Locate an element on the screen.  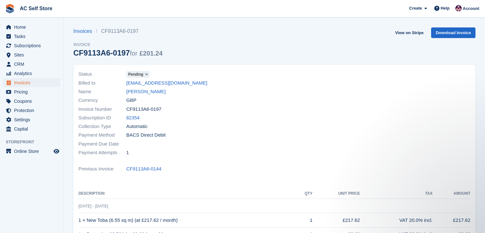
span: Coupons is located at coordinates (33, 101).